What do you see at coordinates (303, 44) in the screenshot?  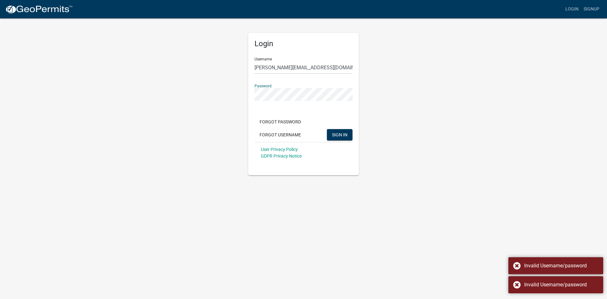 I see `h5: Login` at bounding box center [303, 44].